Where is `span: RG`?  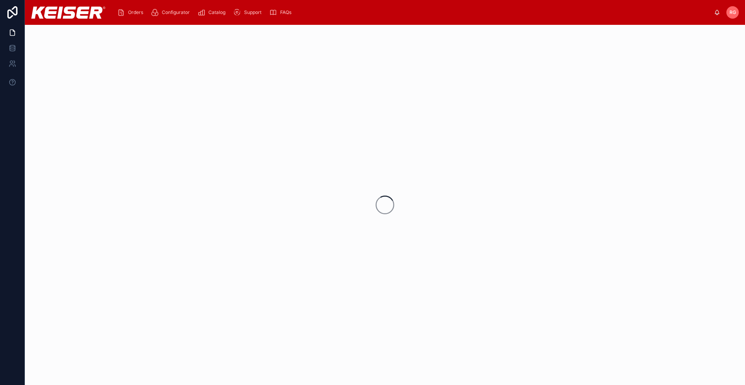 span: RG is located at coordinates (733, 12).